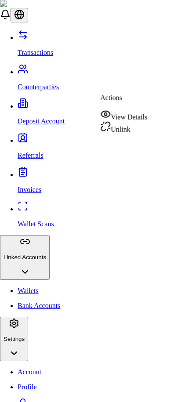 Image resolution: width=181 pixels, height=402 pixels. I want to click on p: Referrals, so click(99, 156).